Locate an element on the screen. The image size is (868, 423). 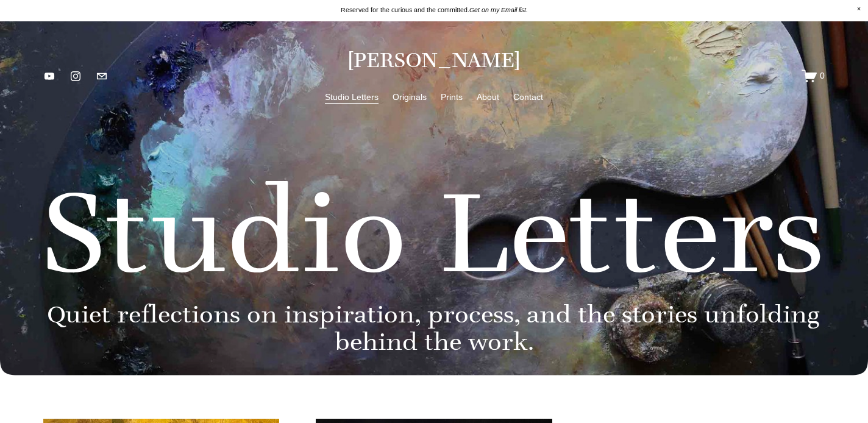
a: Studio Letters is located at coordinates (351, 96).